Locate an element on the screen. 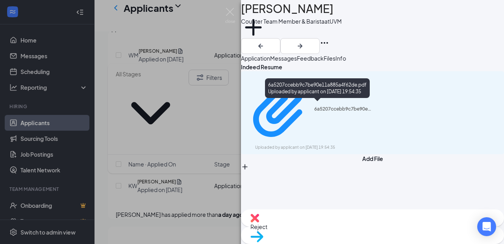 The image size is (504, 244). span: Files is located at coordinates (330, 58).